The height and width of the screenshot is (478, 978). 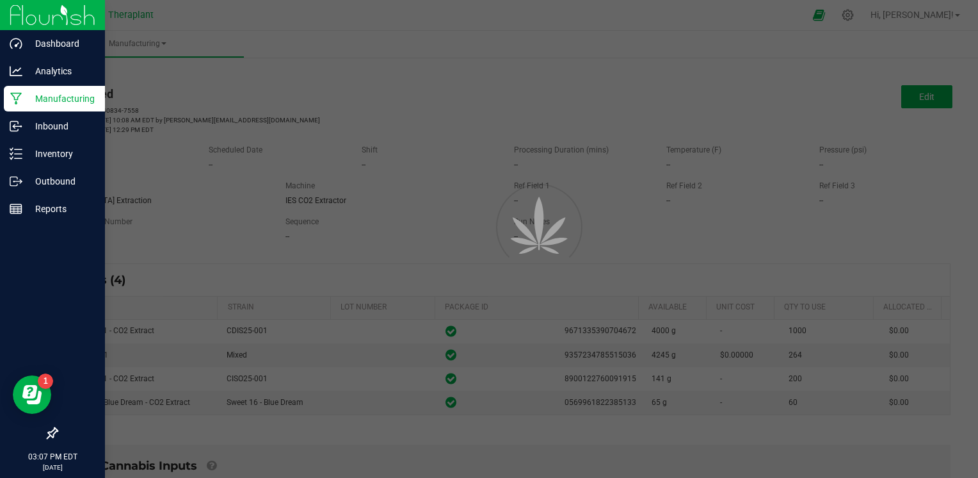 What do you see at coordinates (52, 456) in the screenshot?
I see `p: 03:07 PM EDT` at bounding box center [52, 456].